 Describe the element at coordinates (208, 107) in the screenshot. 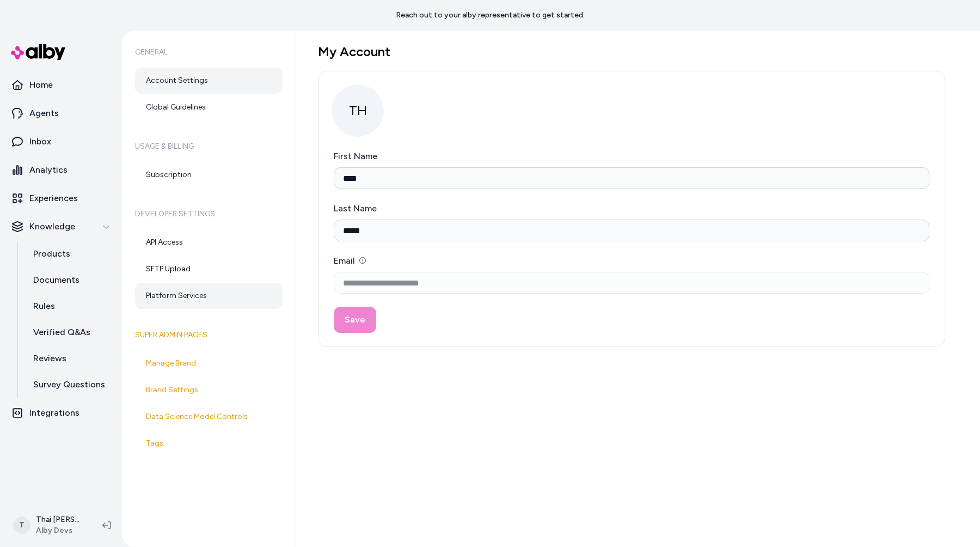

I see `a: Global Guidelines` at that location.